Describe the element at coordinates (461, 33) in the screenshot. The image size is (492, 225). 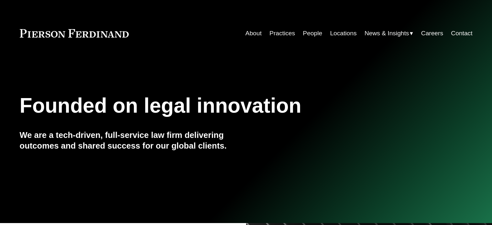
I see `a: Contact` at that location.